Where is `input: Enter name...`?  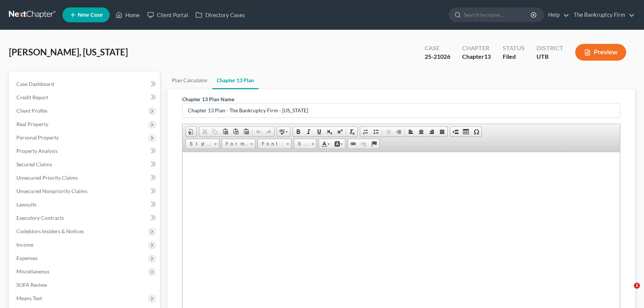
input: Enter name... is located at coordinates (401, 110).